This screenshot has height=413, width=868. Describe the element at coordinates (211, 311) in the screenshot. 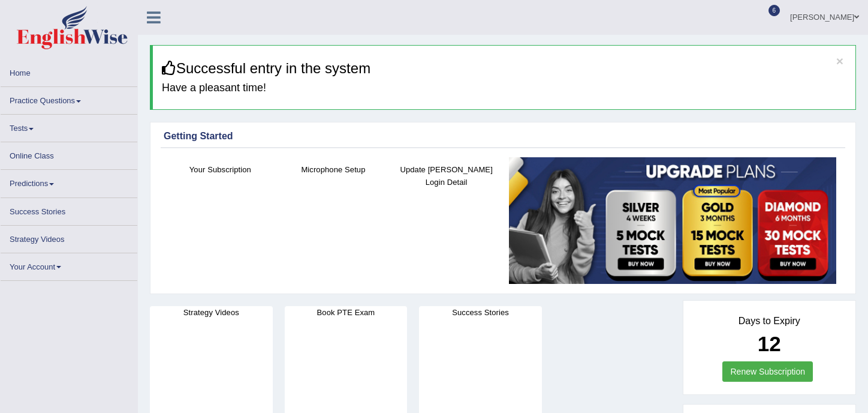

I see `h4: Strategy Videos` at that location.